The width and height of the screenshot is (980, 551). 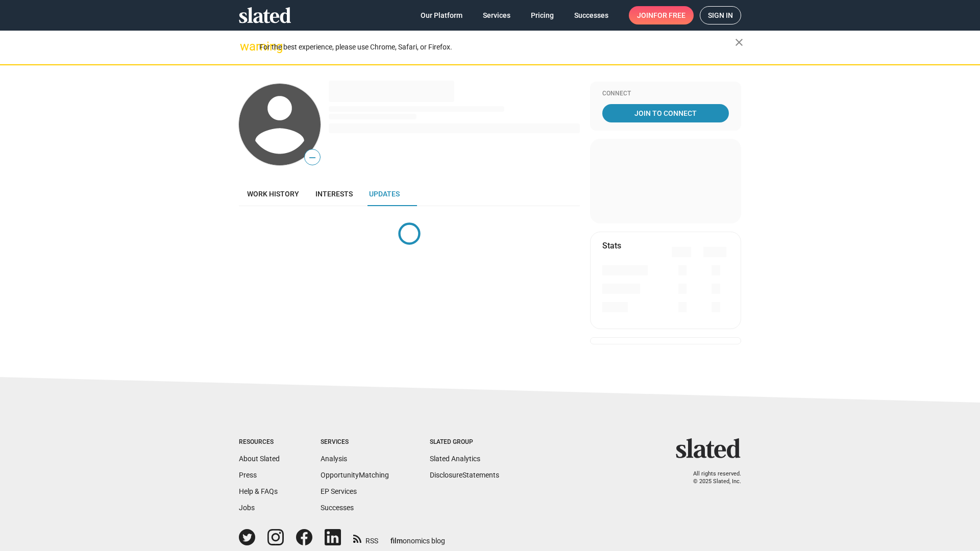 What do you see at coordinates (384, 194) in the screenshot?
I see `span: Updates` at bounding box center [384, 194].